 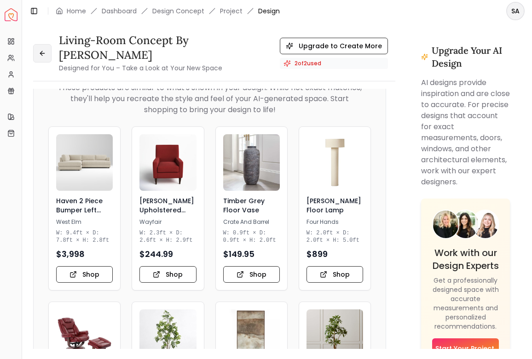 I want to click on a: Start Your Project, so click(x=465, y=349).